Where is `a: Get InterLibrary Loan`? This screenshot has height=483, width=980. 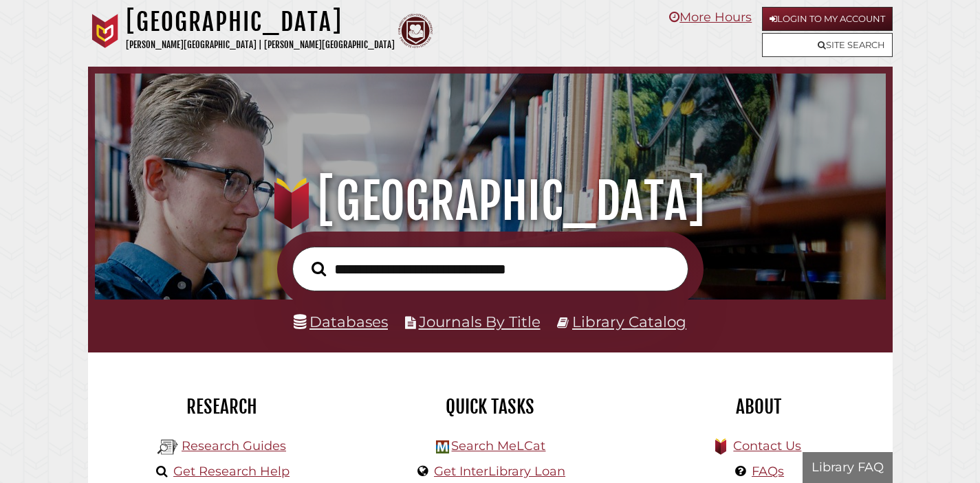
a: Get InterLibrary Loan is located at coordinates (499, 472).